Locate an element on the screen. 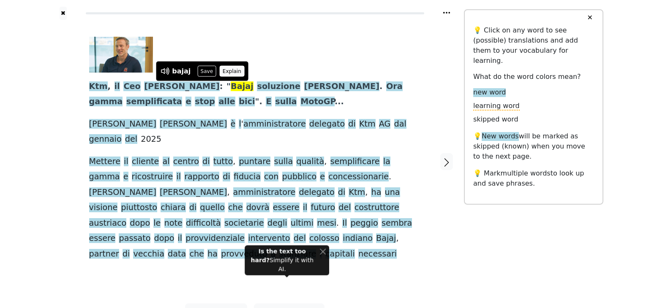 Image resolution: width=649 pixels, height=308 pixels. span: puntare is located at coordinates (254, 162).